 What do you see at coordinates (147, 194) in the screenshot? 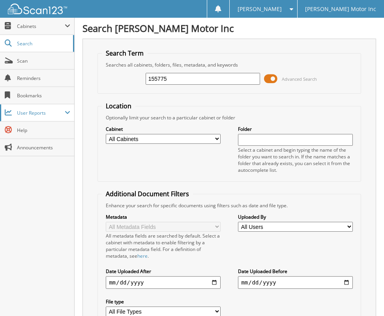
I see `legend: Additional Document Filters` at bounding box center [147, 194].